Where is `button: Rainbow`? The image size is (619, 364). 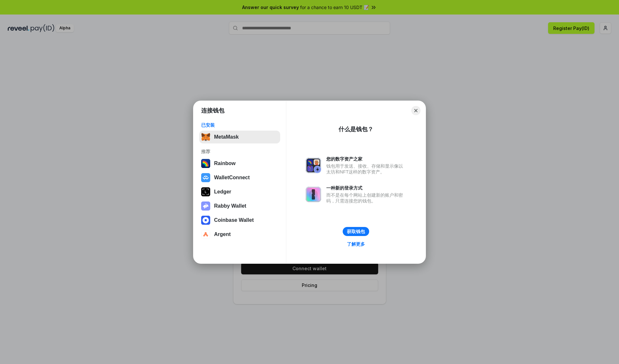 button: Rainbow is located at coordinates (239, 163).